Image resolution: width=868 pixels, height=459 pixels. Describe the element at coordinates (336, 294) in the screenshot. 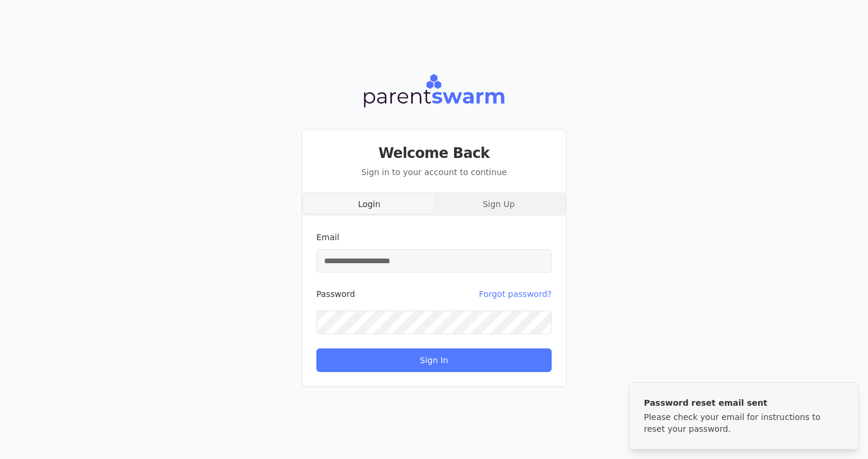

I see `label: Password` at that location.